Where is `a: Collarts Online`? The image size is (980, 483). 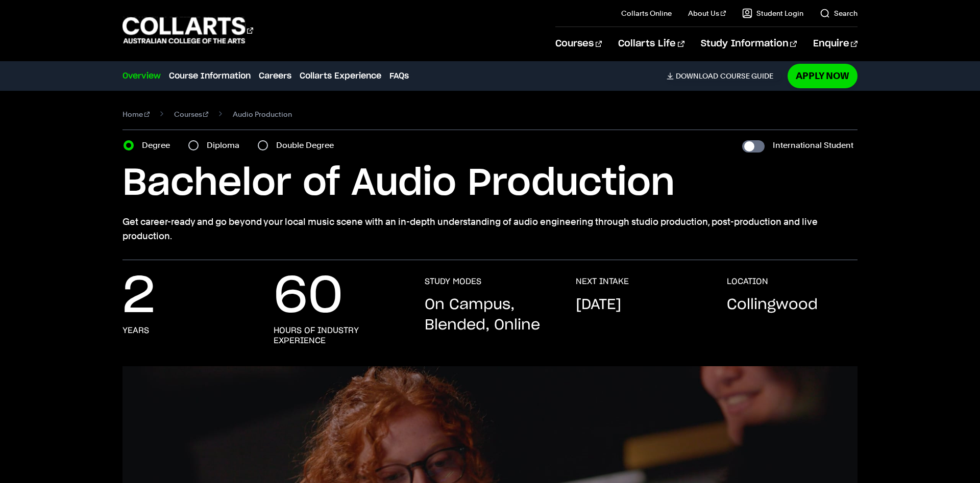
a: Collarts Online is located at coordinates (646, 13).